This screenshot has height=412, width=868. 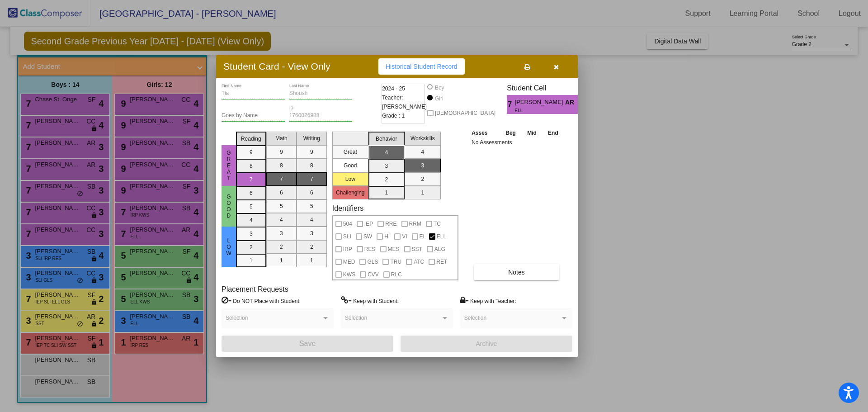 What do you see at coordinates (404, 236) in the screenshot?
I see `span: VI` at bounding box center [404, 236].